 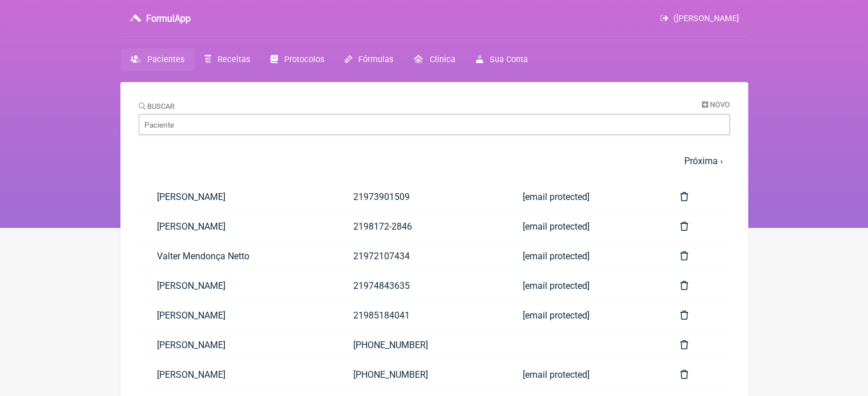 I want to click on a: Clínica, so click(x=434, y=60).